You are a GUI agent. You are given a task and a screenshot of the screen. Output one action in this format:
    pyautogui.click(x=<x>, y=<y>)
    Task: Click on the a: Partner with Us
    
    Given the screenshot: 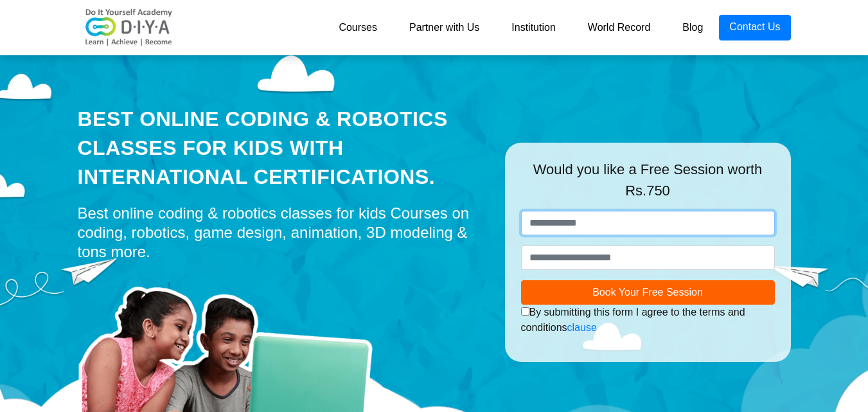 What is the action you would take?
    pyautogui.click(x=444, y=28)
    